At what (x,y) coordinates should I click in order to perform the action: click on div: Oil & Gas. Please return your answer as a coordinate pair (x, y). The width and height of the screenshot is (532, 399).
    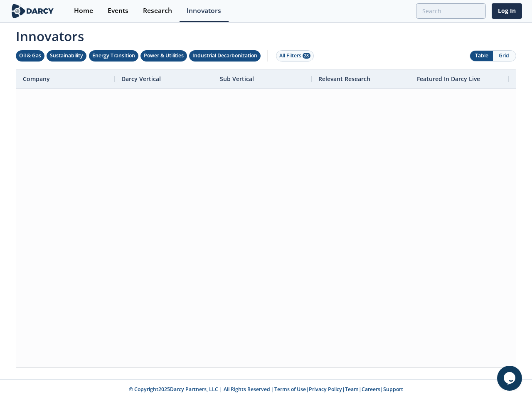
    Looking at the image, I should click on (30, 56).